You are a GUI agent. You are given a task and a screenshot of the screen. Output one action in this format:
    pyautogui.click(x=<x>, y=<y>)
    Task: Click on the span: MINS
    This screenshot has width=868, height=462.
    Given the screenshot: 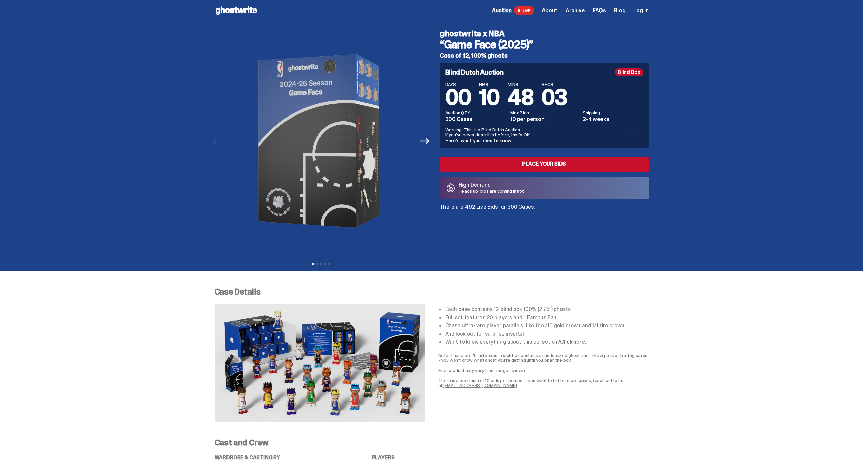 What is the action you would take?
    pyautogui.click(x=521, y=84)
    